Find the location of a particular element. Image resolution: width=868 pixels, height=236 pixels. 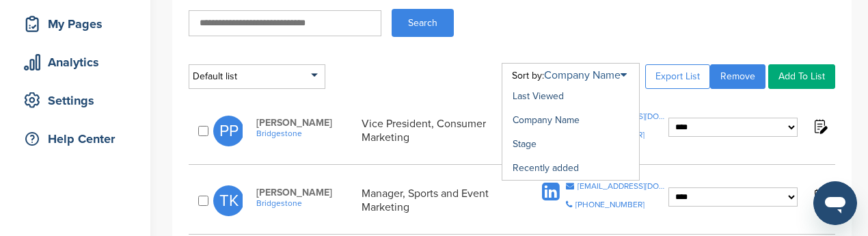

a: Analytics is located at coordinates (75, 63).